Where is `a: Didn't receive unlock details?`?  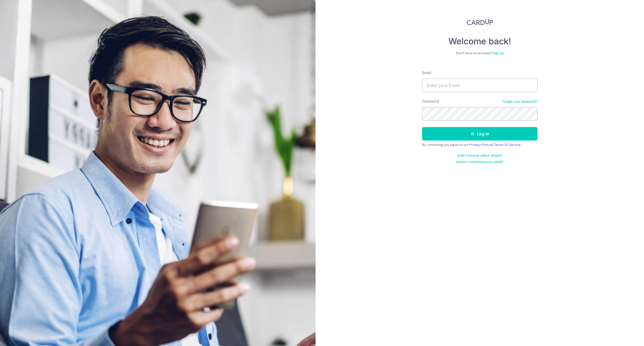 a: Didn't receive unlock details? is located at coordinates (480, 155).